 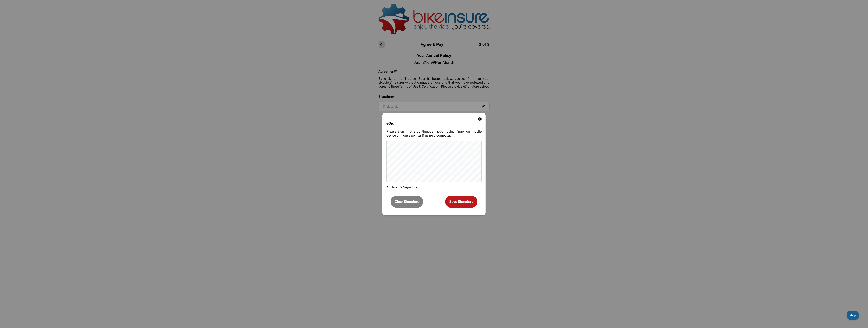 I want to click on button: Clear Signature, so click(x=407, y=202).